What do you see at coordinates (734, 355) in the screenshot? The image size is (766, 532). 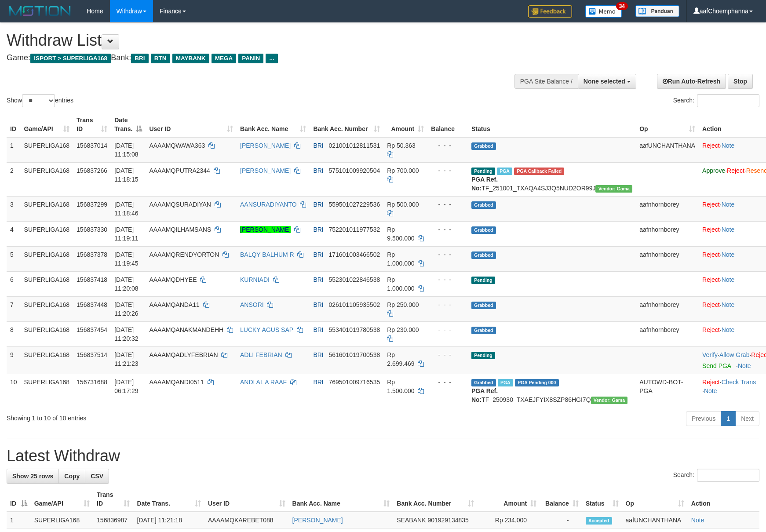 I see `a: Allow Grab` at bounding box center [734, 355].